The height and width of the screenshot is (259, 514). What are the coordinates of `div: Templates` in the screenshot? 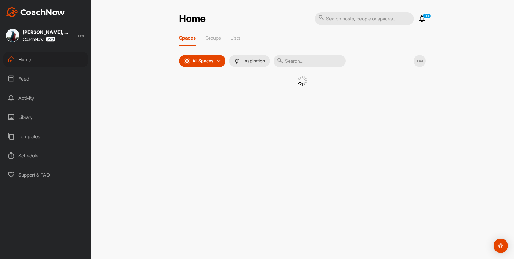 It's located at (46, 137).